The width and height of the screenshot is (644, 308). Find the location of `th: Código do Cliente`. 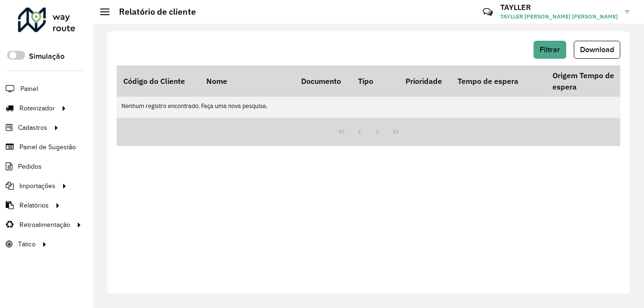

th: Código do Cliente is located at coordinates (158, 81).